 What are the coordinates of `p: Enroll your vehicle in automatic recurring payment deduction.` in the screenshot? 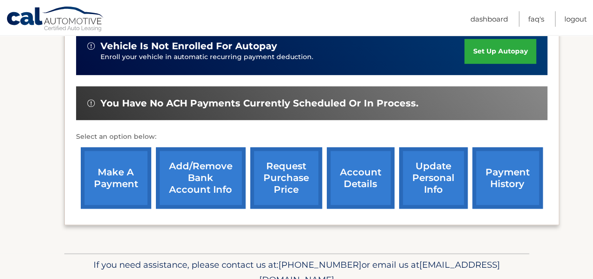 It's located at (283, 57).